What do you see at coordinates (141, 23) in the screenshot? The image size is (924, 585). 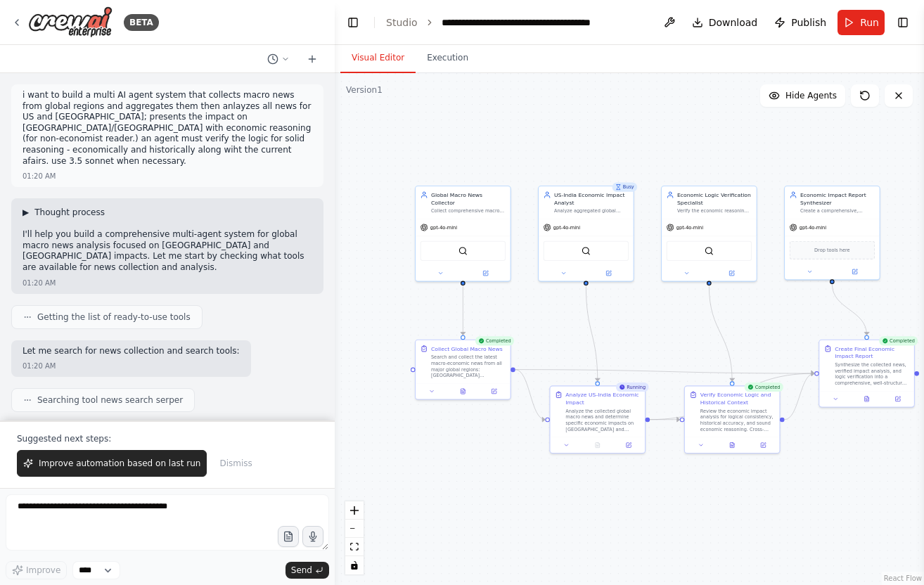 I see `div: BETA` at bounding box center [141, 23].